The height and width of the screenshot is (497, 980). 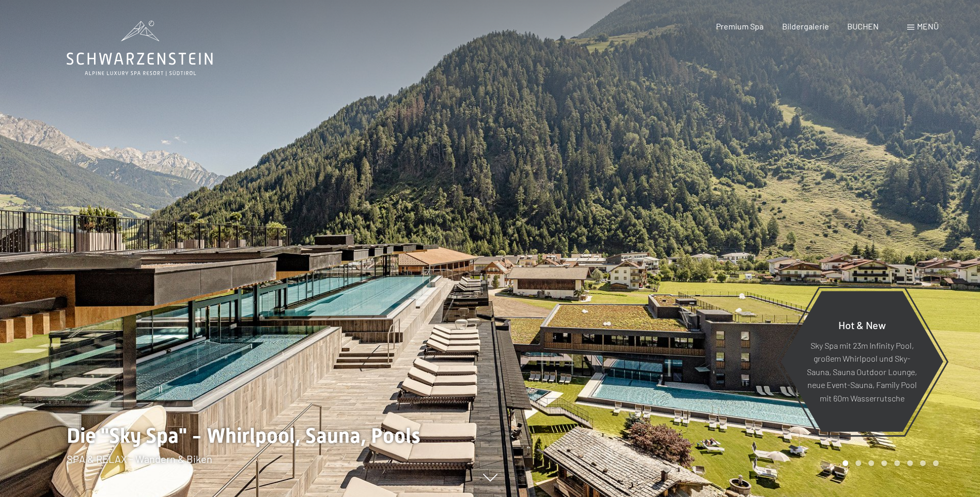 What do you see at coordinates (739, 25) in the screenshot?
I see `a: Premium Spa` at bounding box center [739, 25].